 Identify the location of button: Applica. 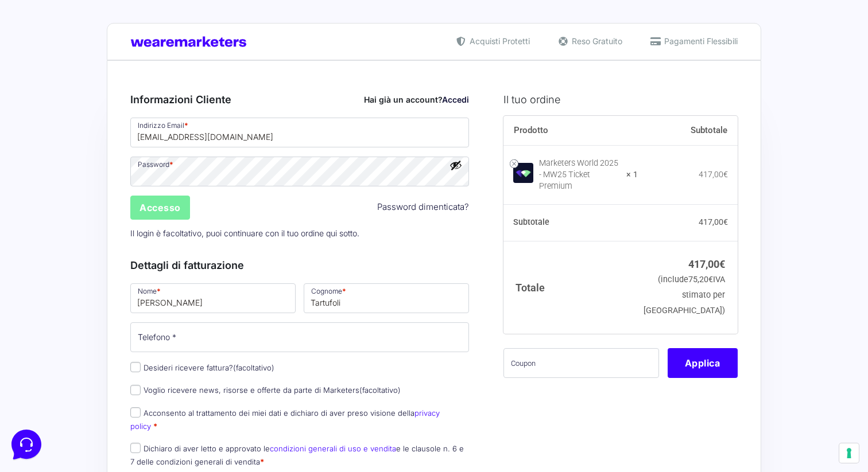
(702, 363).